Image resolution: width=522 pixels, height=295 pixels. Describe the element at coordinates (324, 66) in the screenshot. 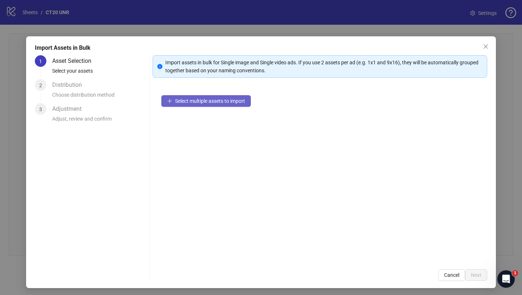

I see `div: Import assets in bulk for Single image and Single video ads. If you use 2 assets per ad (e.g. 1x1...` at that location.